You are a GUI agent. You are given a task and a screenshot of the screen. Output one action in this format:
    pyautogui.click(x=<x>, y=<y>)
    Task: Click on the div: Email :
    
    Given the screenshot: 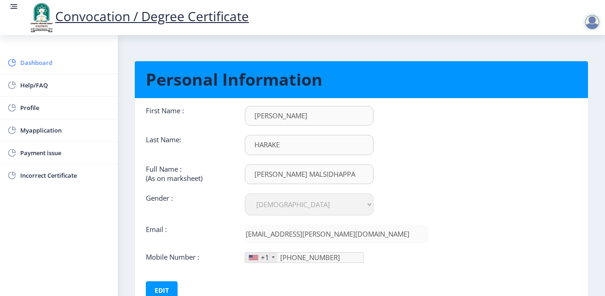 What is the action you would take?
    pyautogui.click(x=188, y=234)
    